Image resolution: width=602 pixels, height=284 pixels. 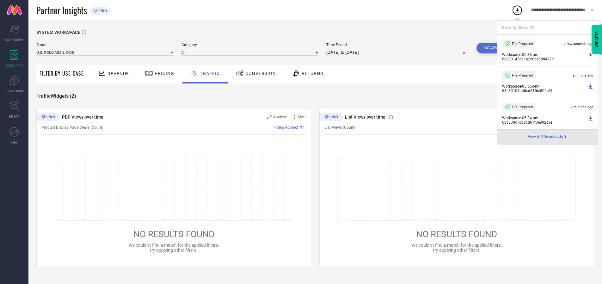 What do you see at coordinates (517, 10) in the screenshot?
I see `div: Open download list` at bounding box center [517, 10].